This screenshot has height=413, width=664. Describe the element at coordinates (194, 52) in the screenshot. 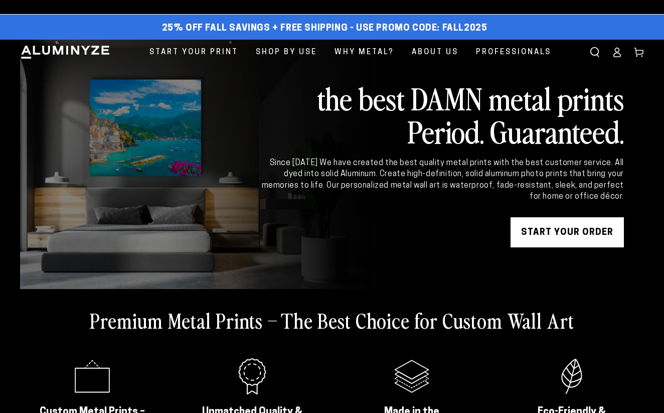

I see `a: Start Your Print` at that location.